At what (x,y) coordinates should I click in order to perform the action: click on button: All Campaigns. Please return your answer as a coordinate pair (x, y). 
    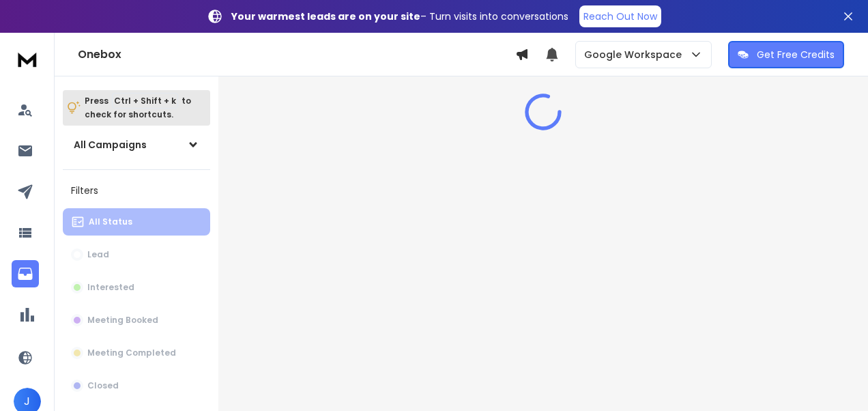
    Looking at the image, I should click on (137, 145).